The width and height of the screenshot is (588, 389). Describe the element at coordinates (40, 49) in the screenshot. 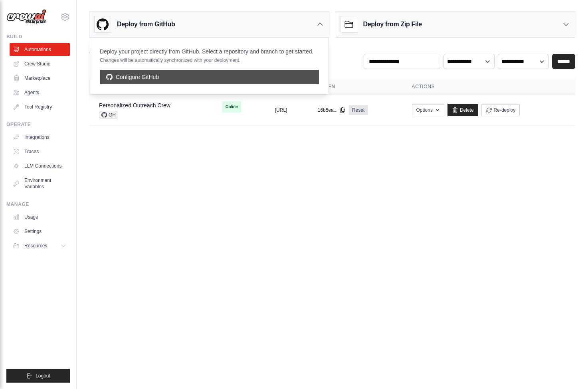

I see `a: Automations` at that location.